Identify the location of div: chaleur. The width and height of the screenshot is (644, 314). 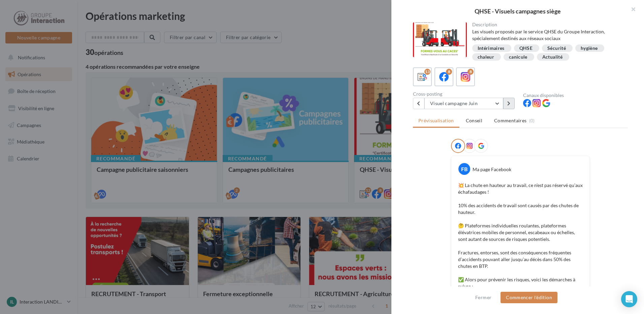
(486, 57).